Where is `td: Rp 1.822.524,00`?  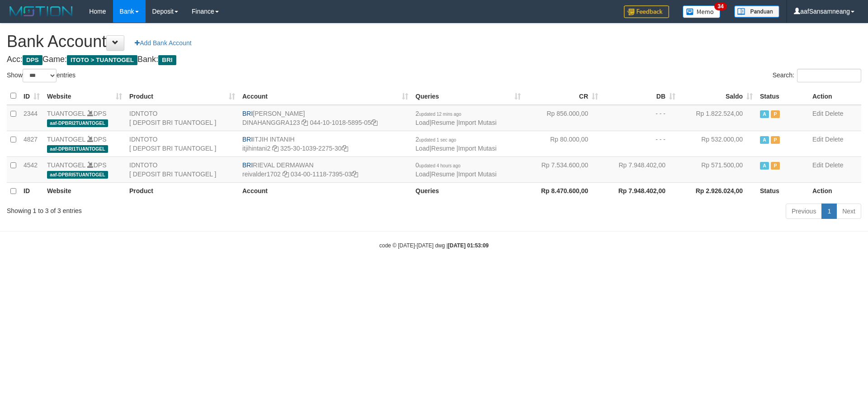 td: Rp 1.822.524,00 is located at coordinates (718, 118).